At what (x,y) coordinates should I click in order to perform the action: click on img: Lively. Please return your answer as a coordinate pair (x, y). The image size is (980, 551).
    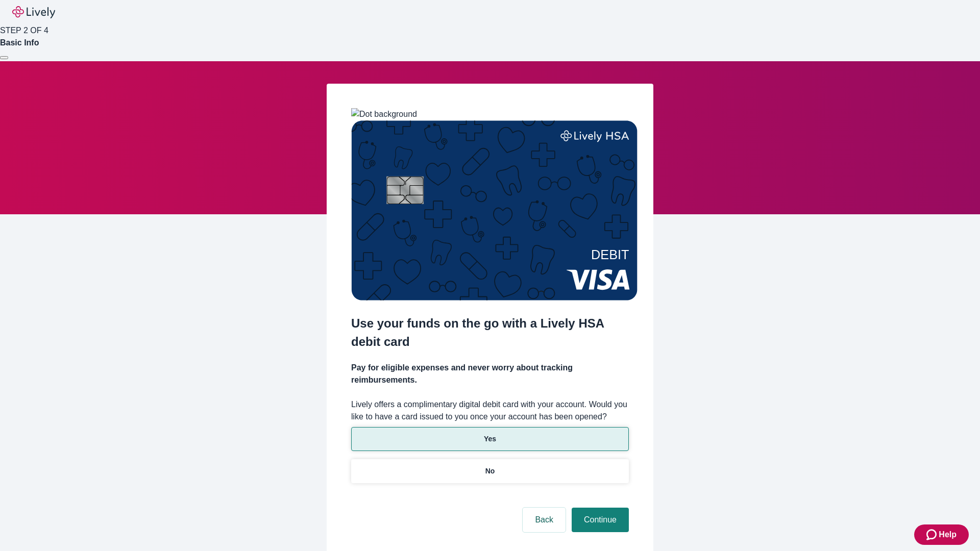
    Looking at the image, I should click on (34, 12).